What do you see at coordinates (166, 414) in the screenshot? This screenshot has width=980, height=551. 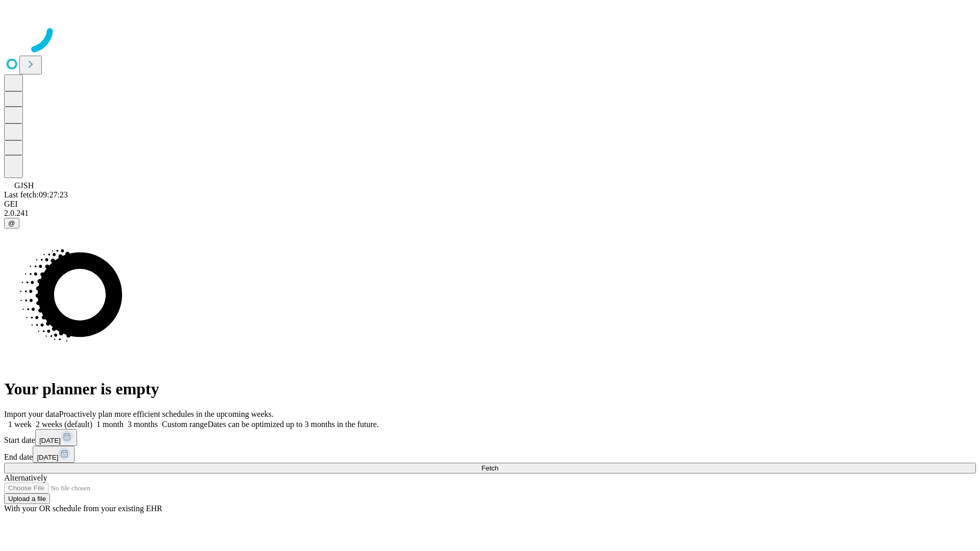 I see `span: Proactively plan more efficient schedules in the upcoming weeks.` at bounding box center [166, 414].